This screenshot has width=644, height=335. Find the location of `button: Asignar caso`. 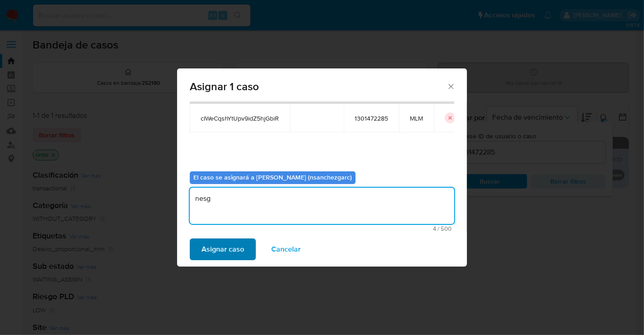

button: Asignar caso is located at coordinates (223, 249).